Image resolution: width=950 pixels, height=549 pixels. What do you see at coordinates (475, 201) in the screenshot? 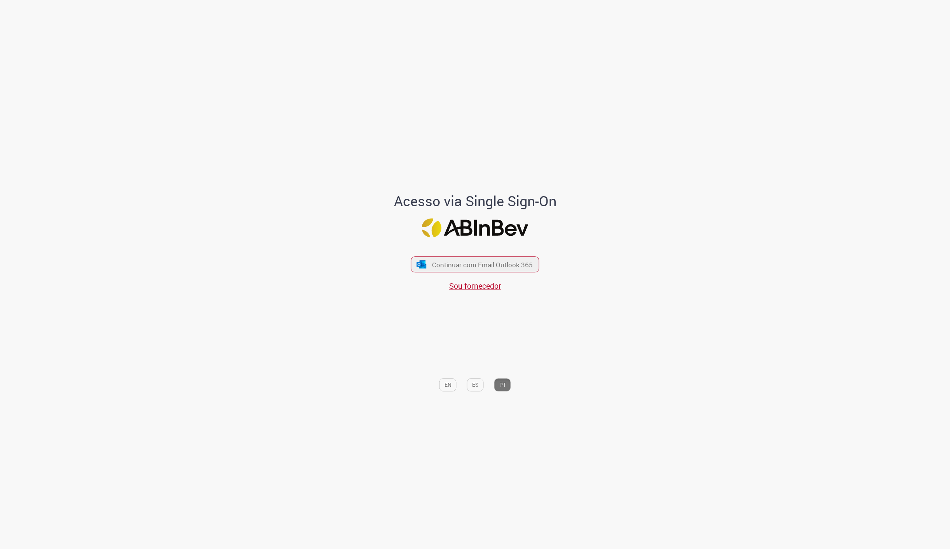
I see `h1: Acesso via Single Sign-On` at bounding box center [475, 201].